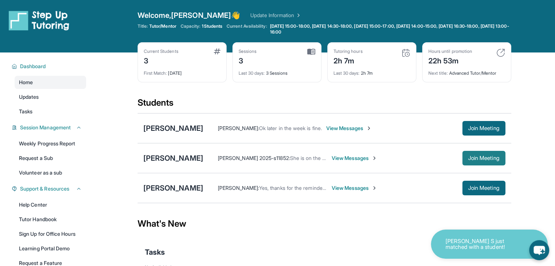 This screenshot has height=266, width=555. I want to click on span: Title:, so click(143, 26).